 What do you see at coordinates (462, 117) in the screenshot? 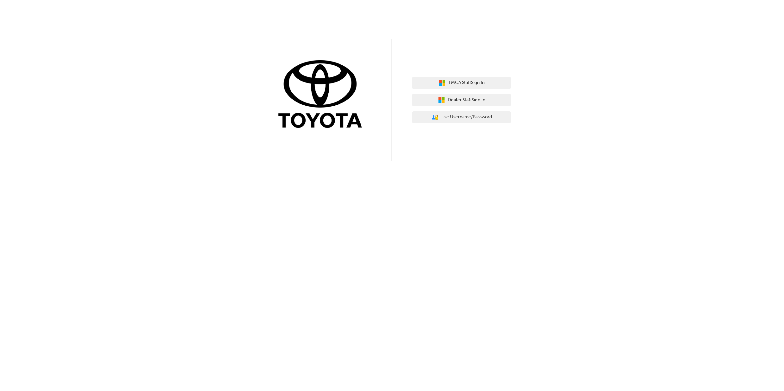
I see `button: Use Username/Password` at bounding box center [462, 117].